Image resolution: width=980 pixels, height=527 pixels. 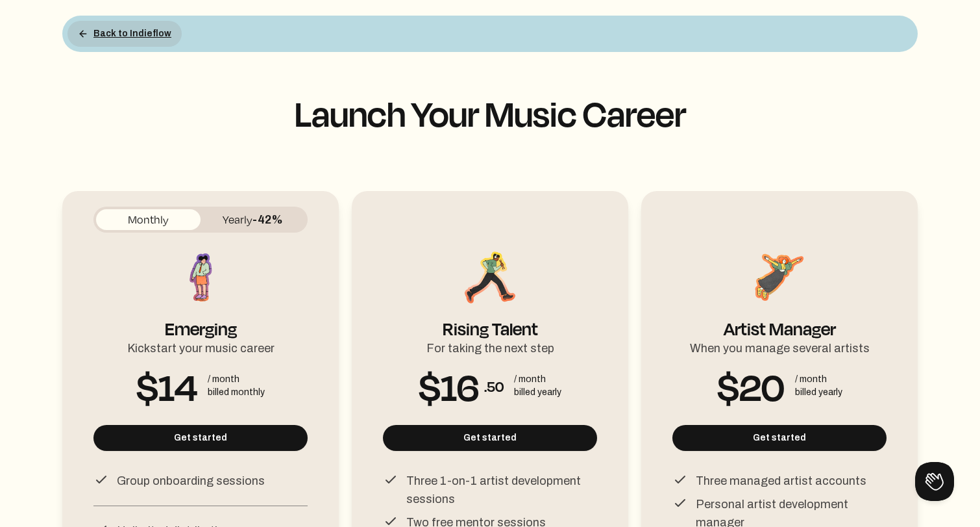 What do you see at coordinates (448, 386) in the screenshot?
I see `span: $16` at bounding box center [448, 386].